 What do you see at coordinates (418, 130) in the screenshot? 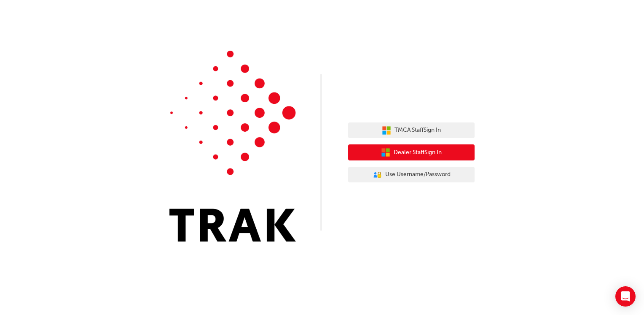
I see `span: TMCA Staff Sign In` at bounding box center [418, 130].